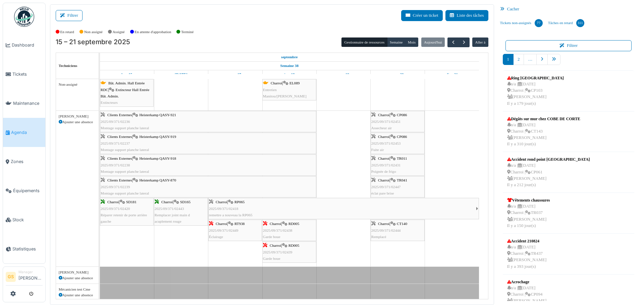  I want to click on span: 2025/09/371/02238, so click(116, 165).